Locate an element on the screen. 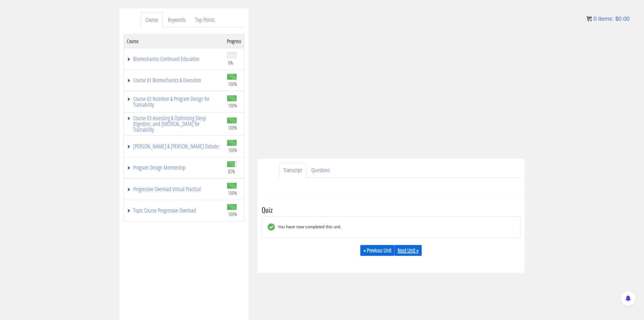  a: Course is located at coordinates (152, 20).